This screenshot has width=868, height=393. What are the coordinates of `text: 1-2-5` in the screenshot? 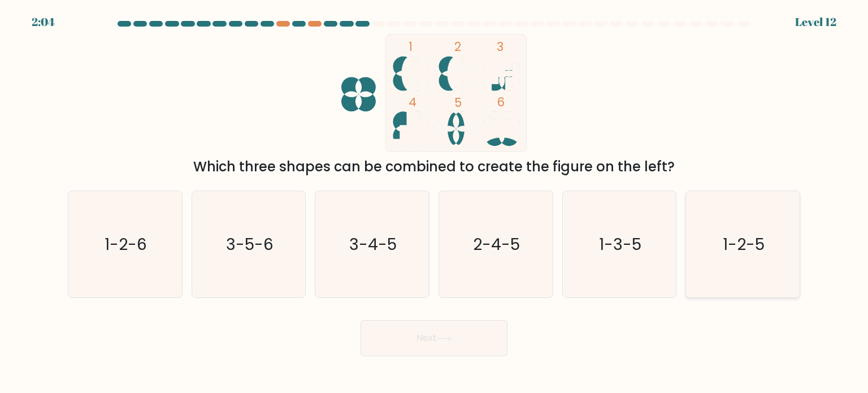 It's located at (743, 244).